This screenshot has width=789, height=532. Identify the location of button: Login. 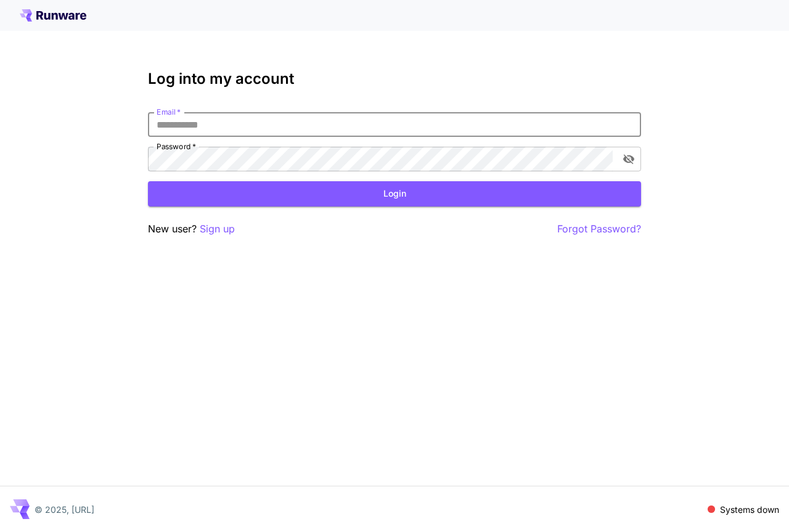
(394, 194).